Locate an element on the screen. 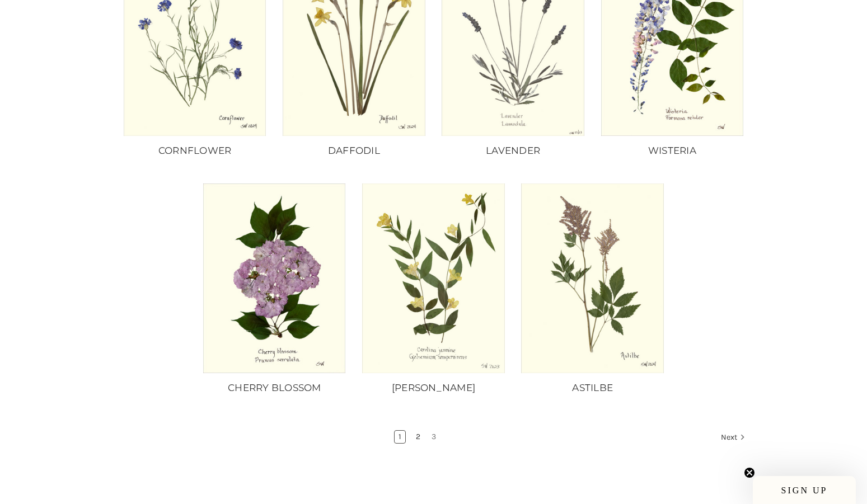  a: WISTERIA, Price range from $10.00 to $235.00 is located at coordinates (671, 151).